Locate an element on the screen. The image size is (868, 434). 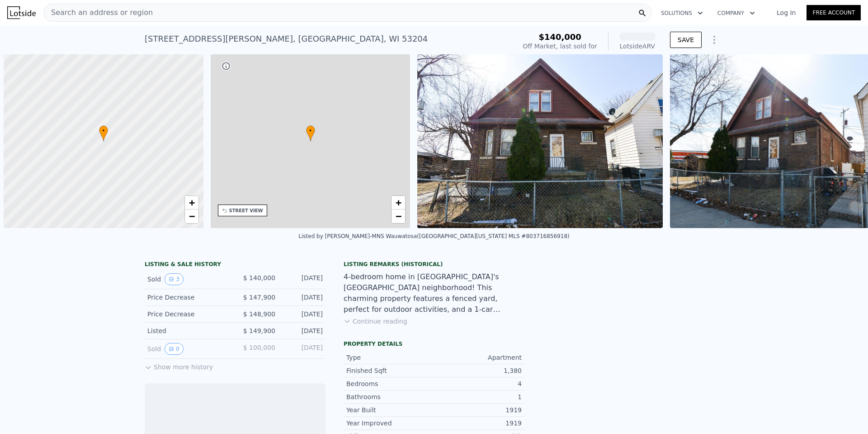
div: Type is located at coordinates (390, 357).